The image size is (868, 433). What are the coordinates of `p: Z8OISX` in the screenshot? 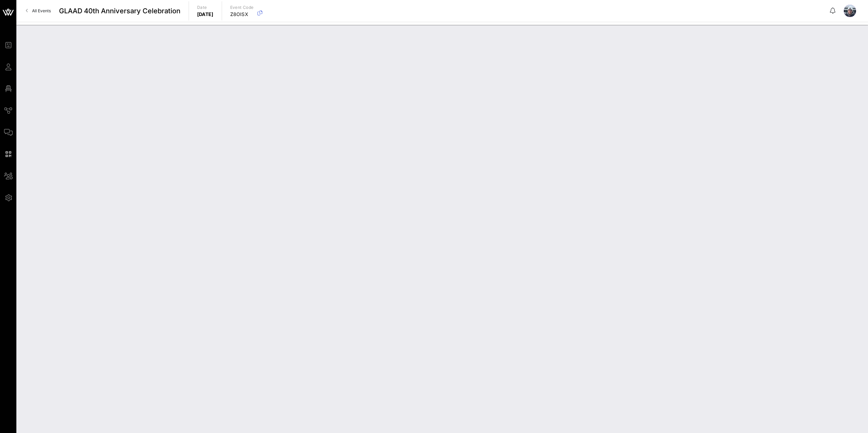 It's located at (242, 14).